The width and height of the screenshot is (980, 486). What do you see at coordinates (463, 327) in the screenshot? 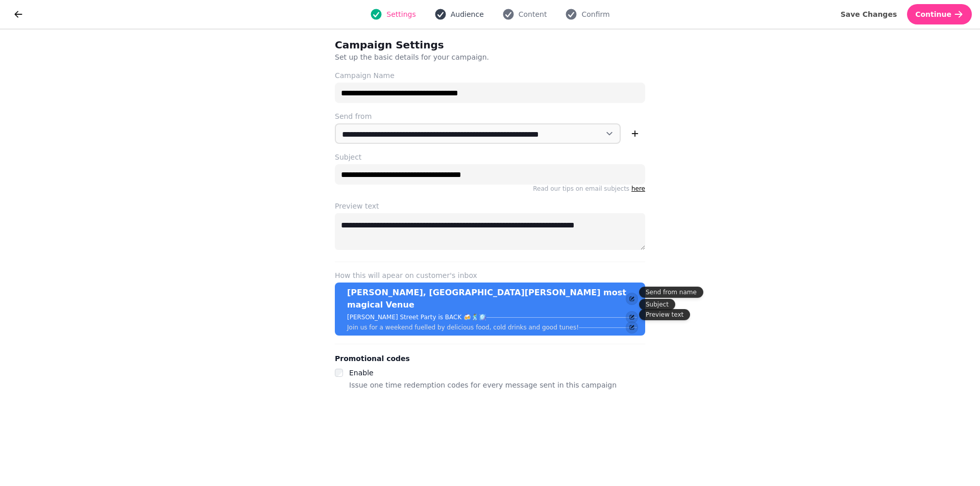
I see `p: Join us for a weekend fuelled by delicious food, cold drinks and good tunes!` at bounding box center [463, 327].